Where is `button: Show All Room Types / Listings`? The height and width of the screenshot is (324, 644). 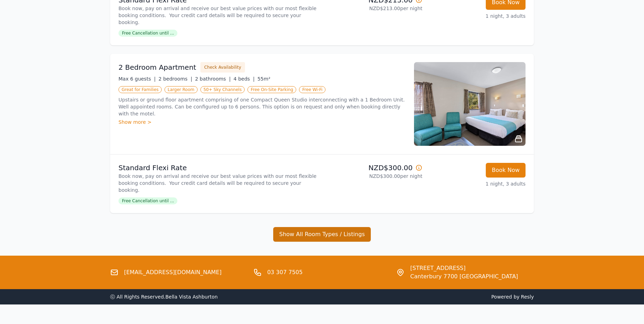
button: Show All Room Types / Listings is located at coordinates (322, 234).